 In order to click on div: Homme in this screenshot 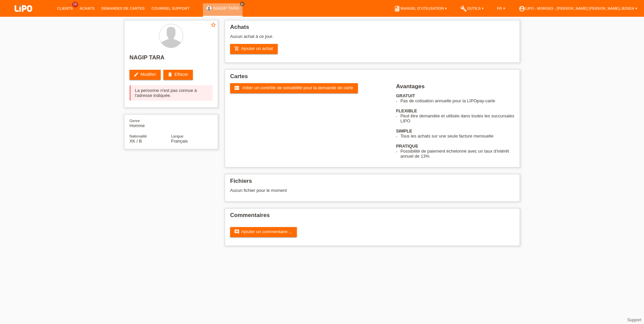, I will do `click(150, 123)`.